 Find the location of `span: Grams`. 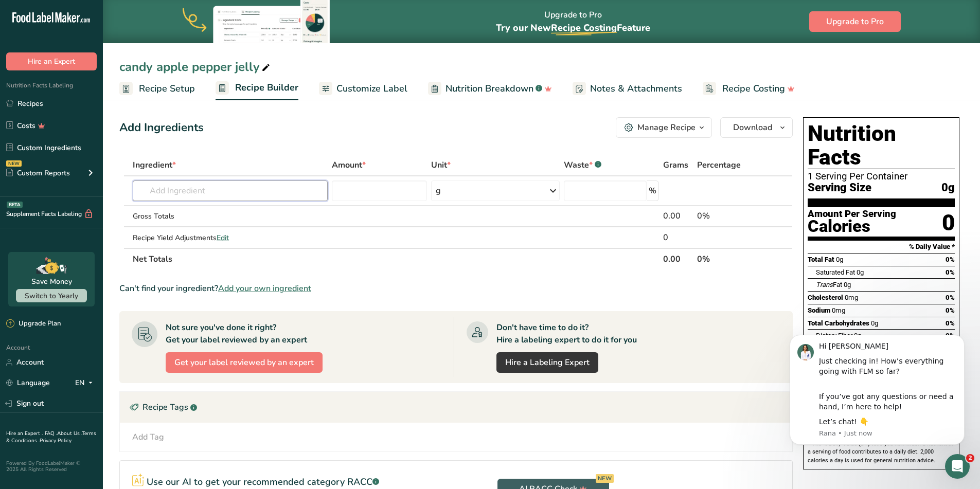

span: Grams is located at coordinates (676, 165).